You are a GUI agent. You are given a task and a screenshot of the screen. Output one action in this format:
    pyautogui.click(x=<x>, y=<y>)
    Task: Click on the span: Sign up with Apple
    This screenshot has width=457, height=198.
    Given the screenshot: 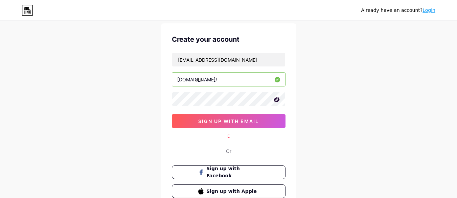 What is the action you would take?
    pyautogui.click(x=232, y=191)
    